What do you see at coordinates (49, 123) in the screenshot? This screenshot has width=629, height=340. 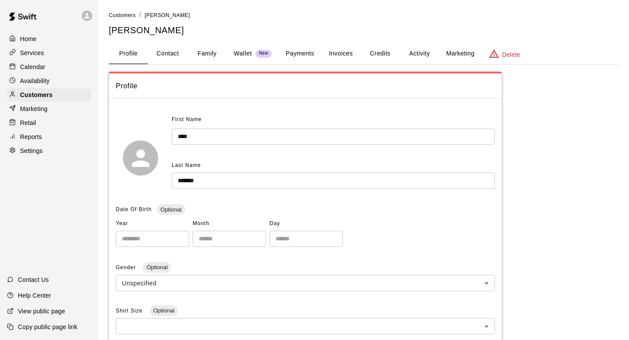 I see `a: Retail` at bounding box center [49, 123].